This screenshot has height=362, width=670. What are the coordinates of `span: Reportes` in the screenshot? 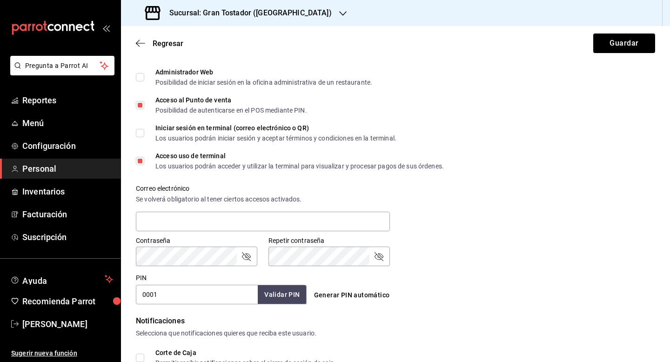 It's located at (67, 100).